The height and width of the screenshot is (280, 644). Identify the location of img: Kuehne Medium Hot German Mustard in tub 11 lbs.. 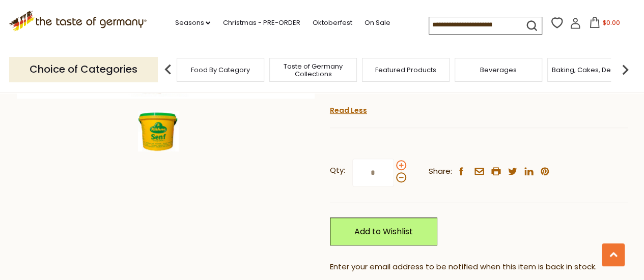
(158, 131).